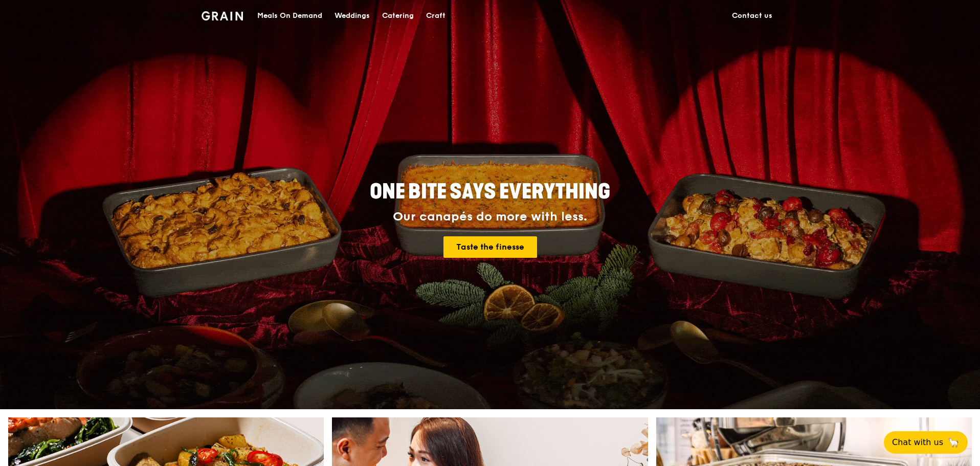  I want to click on div: Weddings, so click(352, 16).